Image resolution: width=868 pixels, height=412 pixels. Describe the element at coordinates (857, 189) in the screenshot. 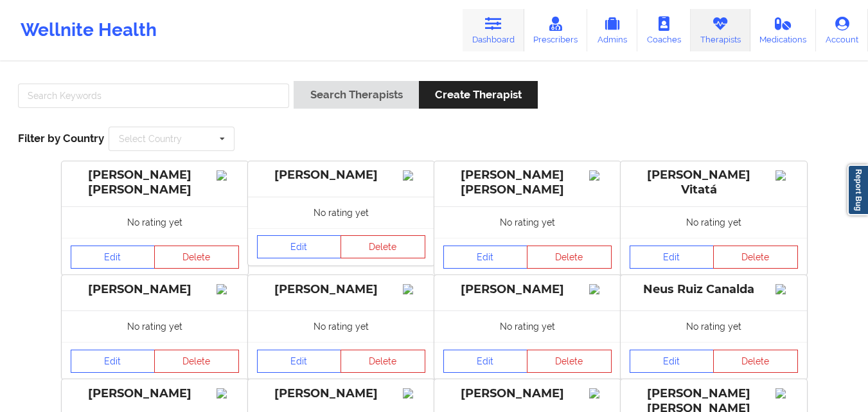

I see `a: Report Bug` at that location.